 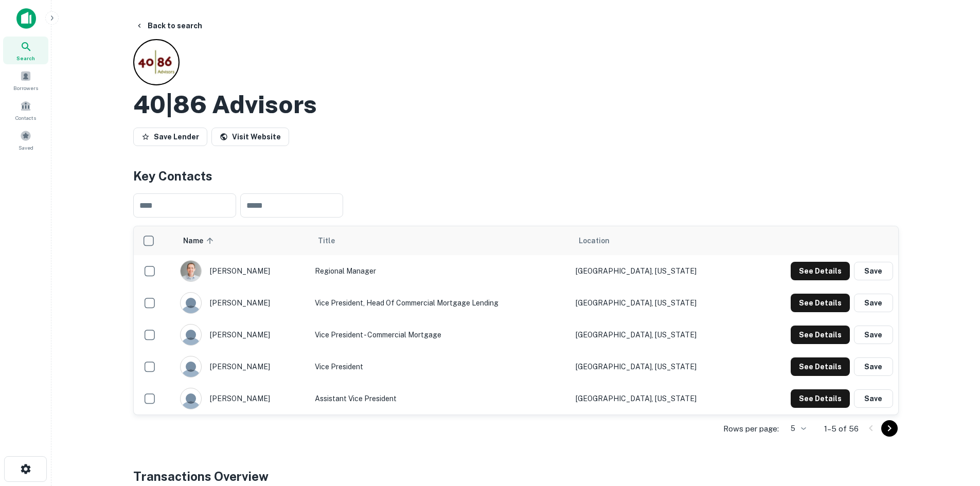 What do you see at coordinates (242, 241) in the screenshot?
I see `th: Name` at bounding box center [242, 241].